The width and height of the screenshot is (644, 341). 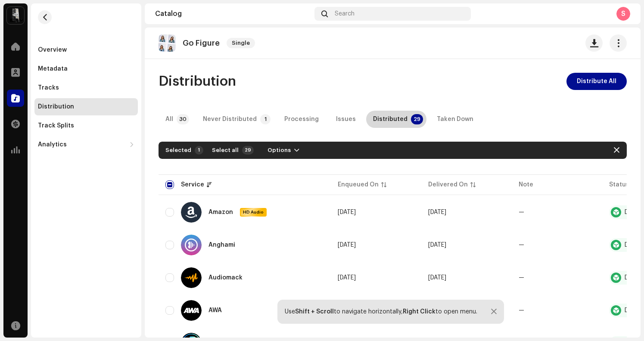 What do you see at coordinates (597, 81) in the screenshot?
I see `button: Distribute All` at bounding box center [597, 81].